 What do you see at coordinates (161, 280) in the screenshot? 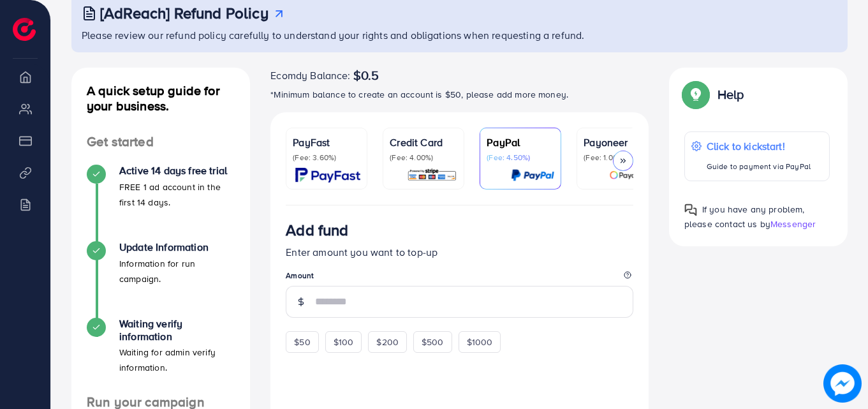
I see `li: Update Information` at bounding box center [161, 280].